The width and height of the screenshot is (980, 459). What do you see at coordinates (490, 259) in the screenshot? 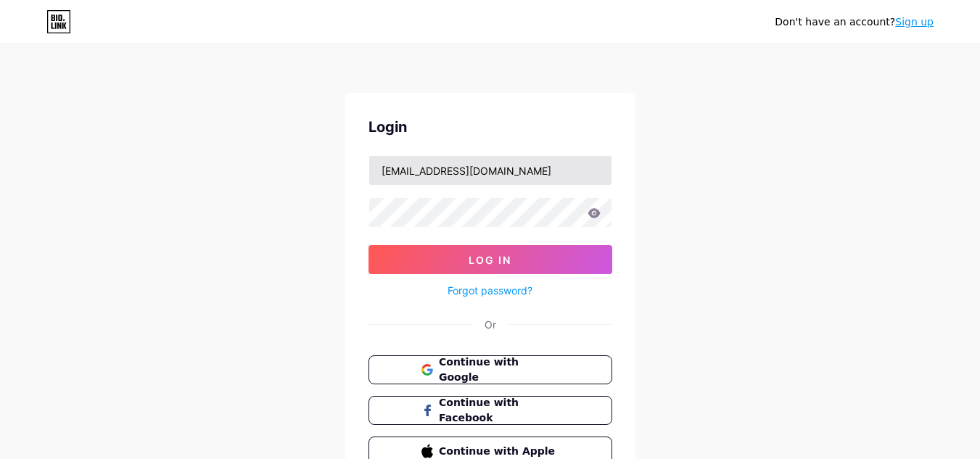
I see `button: Log In` at bounding box center [490, 259].